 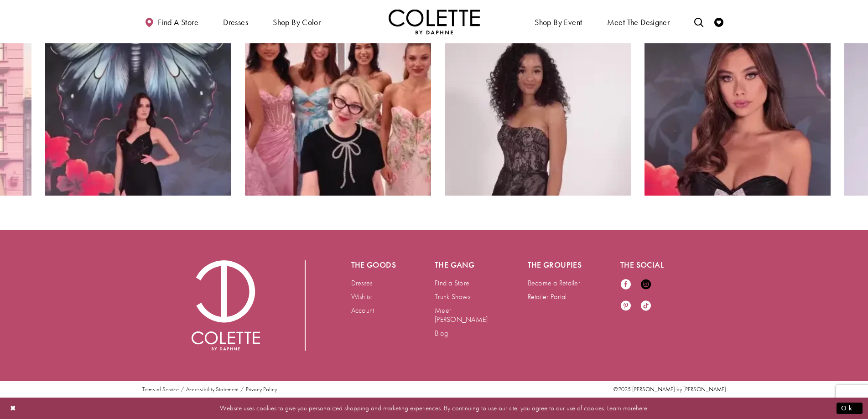 I want to click on a: Dresses, so click(x=362, y=283).